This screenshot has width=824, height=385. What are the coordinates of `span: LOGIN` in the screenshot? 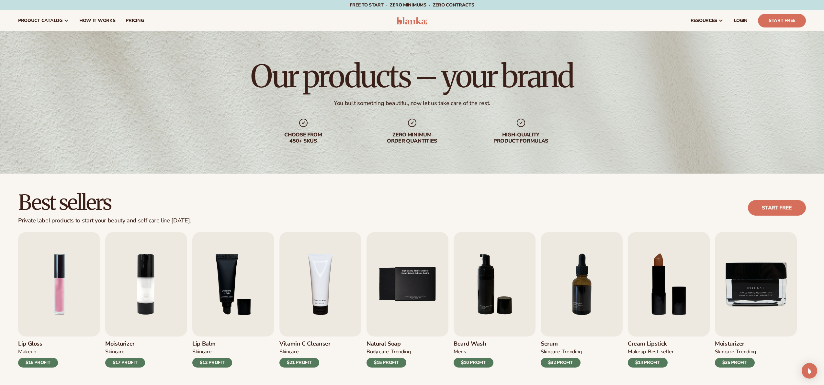 It's located at (740, 21).